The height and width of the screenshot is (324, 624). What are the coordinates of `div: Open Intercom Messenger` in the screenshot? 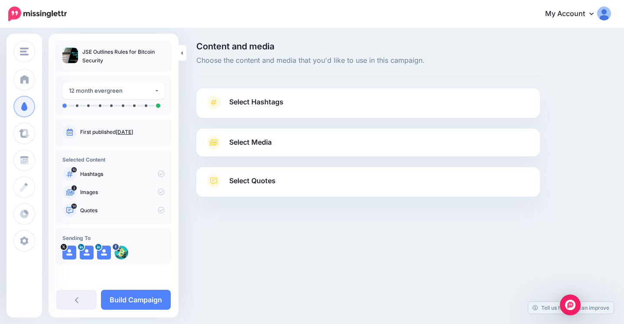 It's located at (571, 305).